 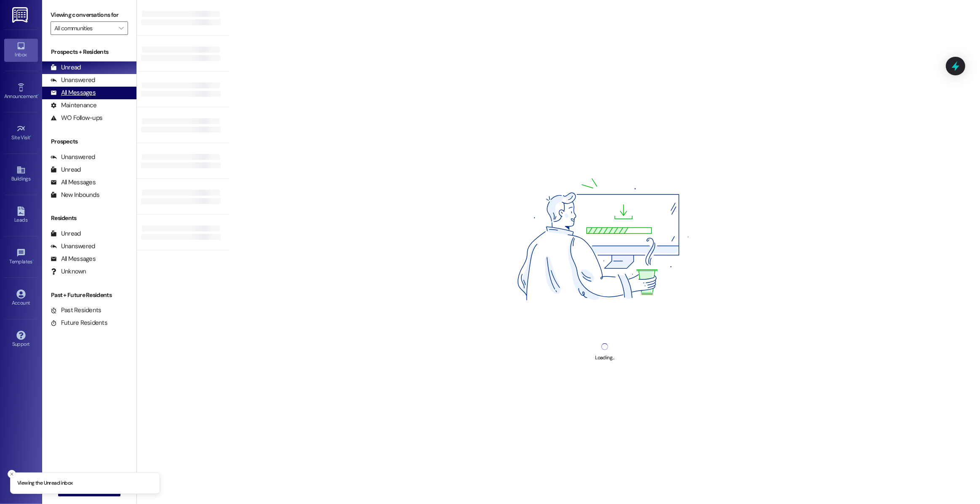 I want to click on a: Templates •, so click(x=21, y=257).